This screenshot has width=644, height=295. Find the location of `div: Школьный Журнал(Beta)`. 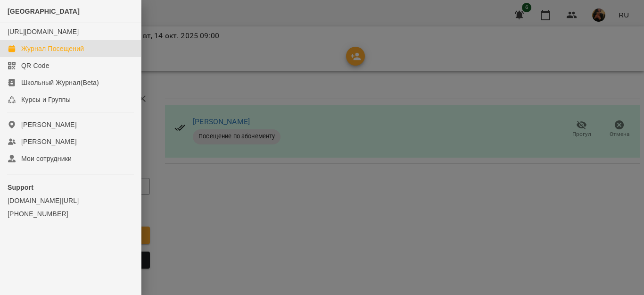

div: Школьный Журнал(Beta) is located at coordinates (60, 83).